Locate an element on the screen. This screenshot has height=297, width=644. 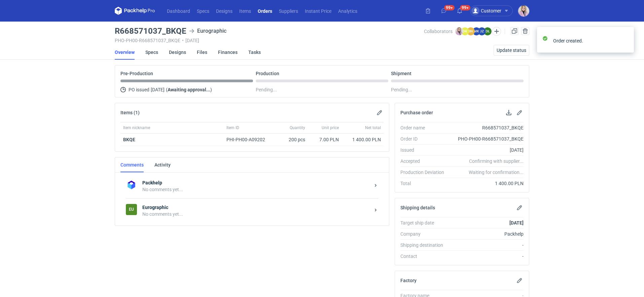
button: Edit factory details is located at coordinates (520, 281).